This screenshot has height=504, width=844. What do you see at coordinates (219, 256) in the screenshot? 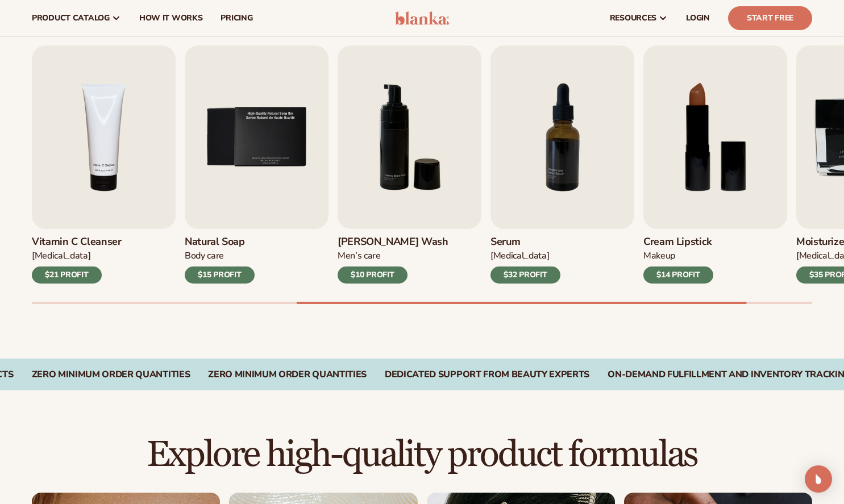
I see `div: Body Care` at bounding box center [219, 256].